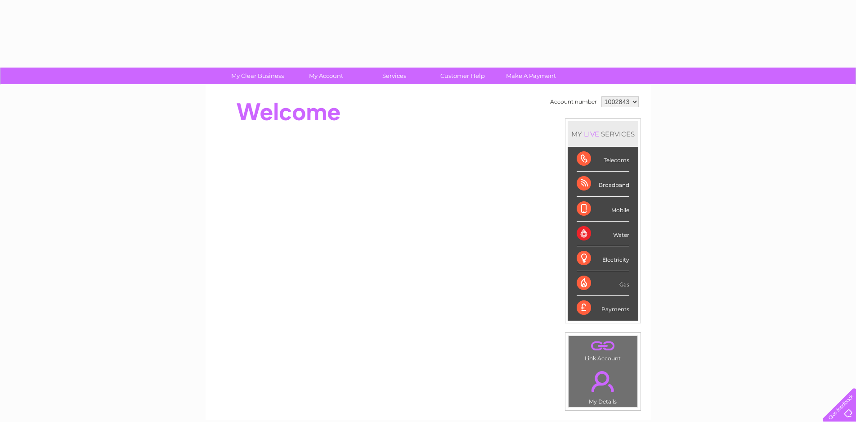 This screenshot has width=856, height=422. I want to click on a: Make A Payment, so click(531, 76).